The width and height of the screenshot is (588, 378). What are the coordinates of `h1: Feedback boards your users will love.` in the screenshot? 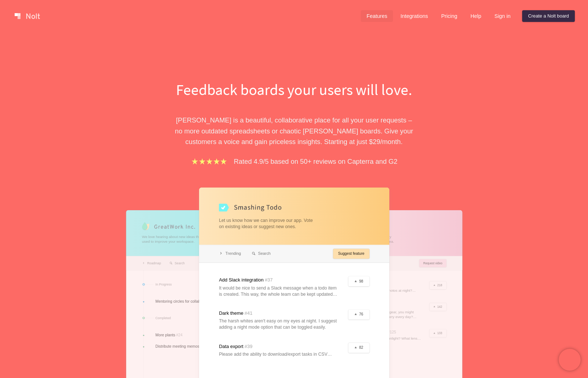 It's located at (294, 89).